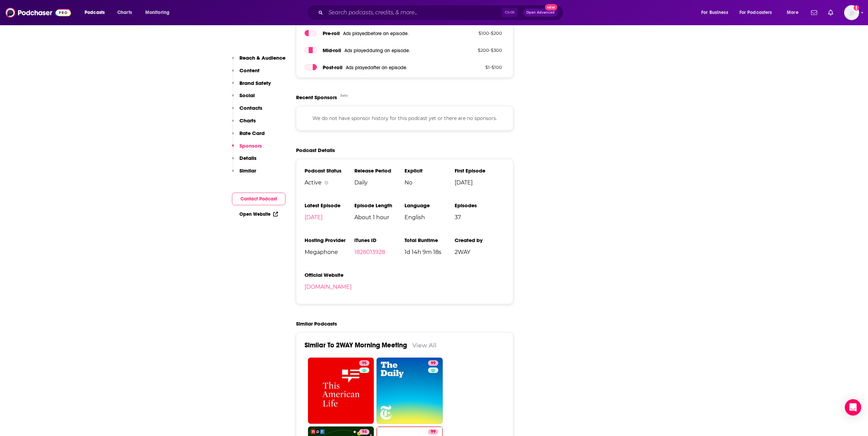 The width and height of the screenshot is (868, 436). Describe the element at coordinates (344, 95) in the screenshot. I see `div: Beta` at that location.